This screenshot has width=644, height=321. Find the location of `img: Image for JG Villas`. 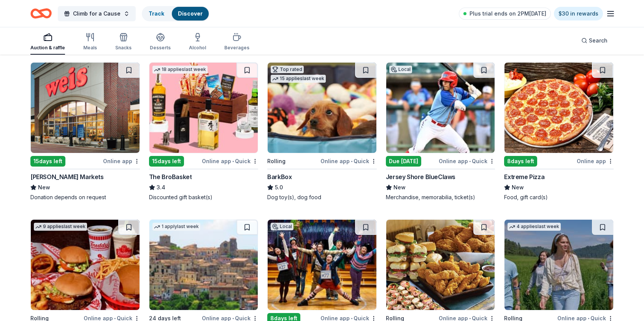

img: Image for JG Villas is located at coordinates (204, 265).